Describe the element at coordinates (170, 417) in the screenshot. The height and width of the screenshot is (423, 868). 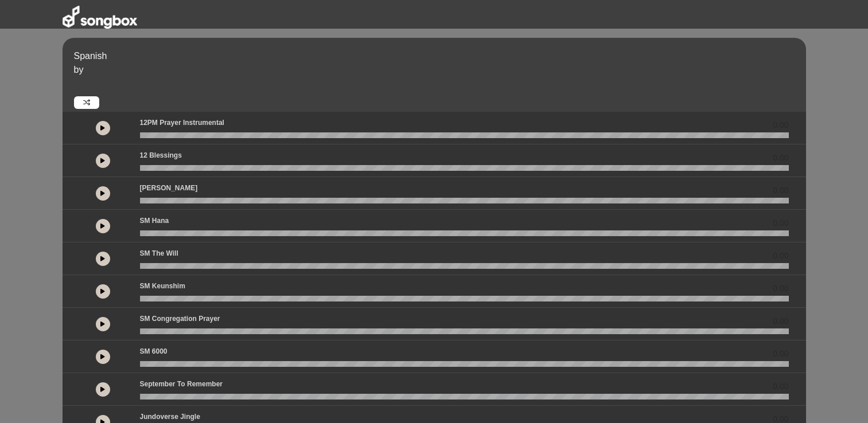
I see `p: Jundoverse Jingle` at that location.